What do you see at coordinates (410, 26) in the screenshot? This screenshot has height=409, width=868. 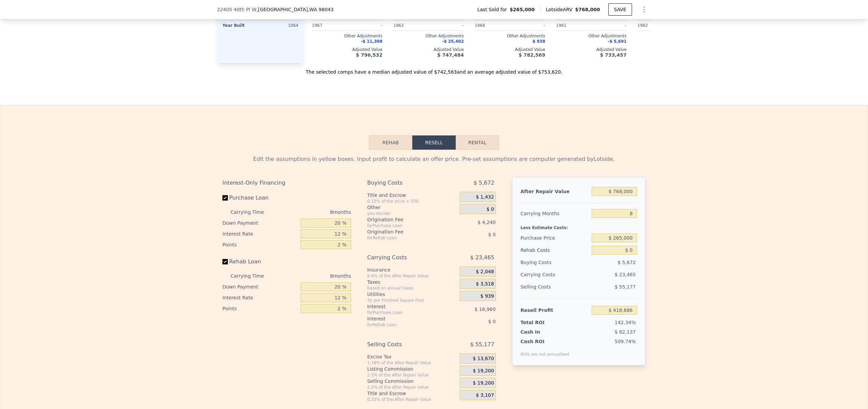 I see `div: 1962` at bounding box center [410, 26].